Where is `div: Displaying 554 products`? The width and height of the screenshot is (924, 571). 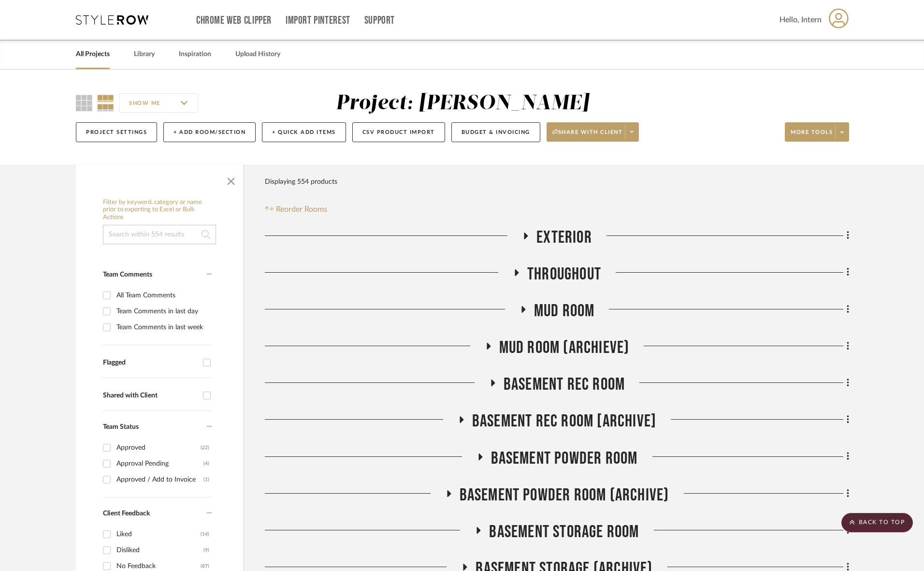 div: Displaying 554 products is located at coordinates (301, 182).